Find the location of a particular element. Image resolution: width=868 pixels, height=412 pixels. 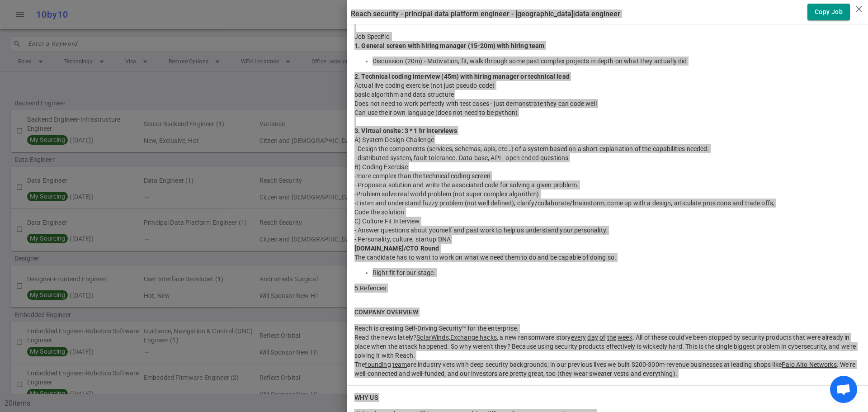

button: Copy Job is located at coordinates (829, 12).